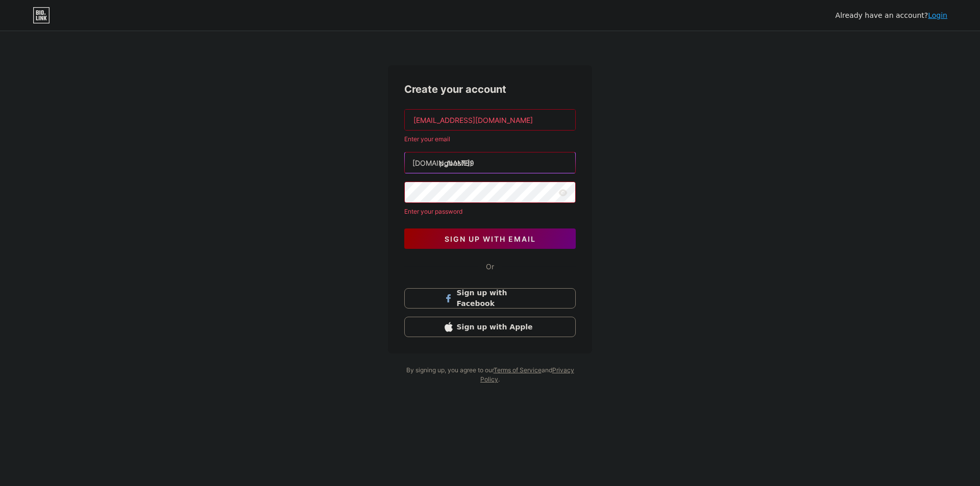 This screenshot has width=980, height=486. Describe the element at coordinates (891, 15) in the screenshot. I see `div: Already have an account?` at that location.